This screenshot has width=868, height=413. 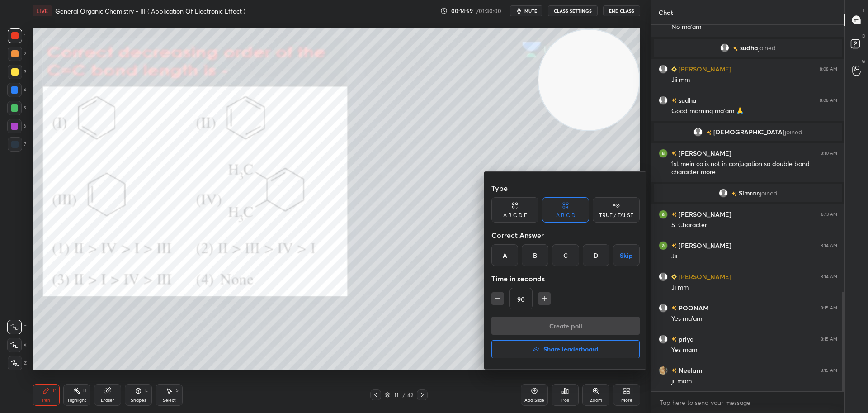 I want to click on button: Share leaderboard, so click(x=565, y=349).